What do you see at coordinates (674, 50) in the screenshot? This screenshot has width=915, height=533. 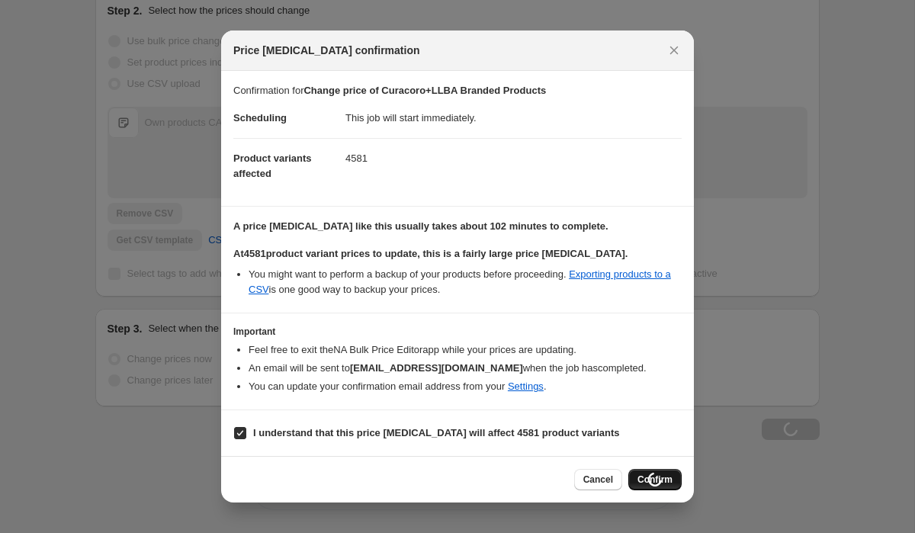 I see `button: Close` at bounding box center [674, 50].